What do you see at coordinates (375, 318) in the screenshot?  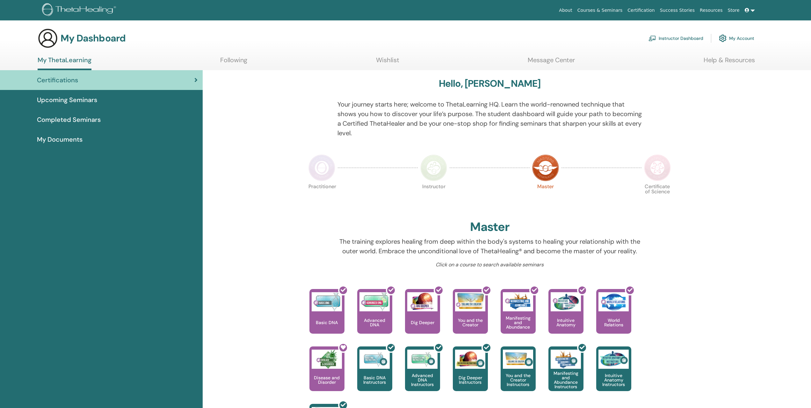 I see `a: Advanced DNA Advanced DNA` at bounding box center [375, 318].